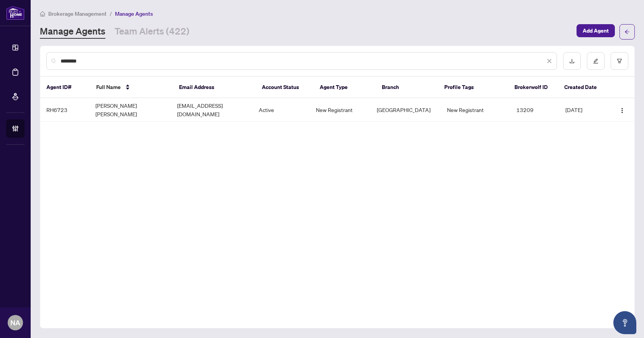 The image size is (644, 338). What do you see at coordinates (152, 32) in the screenshot?
I see `a: Team Alerts (422)` at bounding box center [152, 32].